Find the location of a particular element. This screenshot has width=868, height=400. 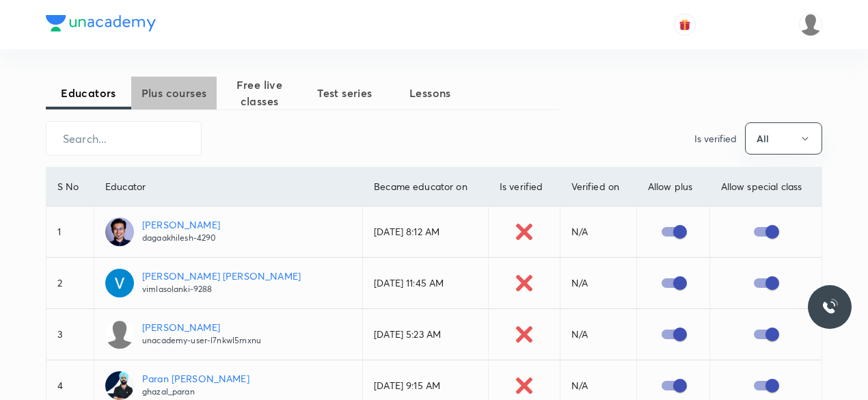

p: Is verified is located at coordinates (715, 138).